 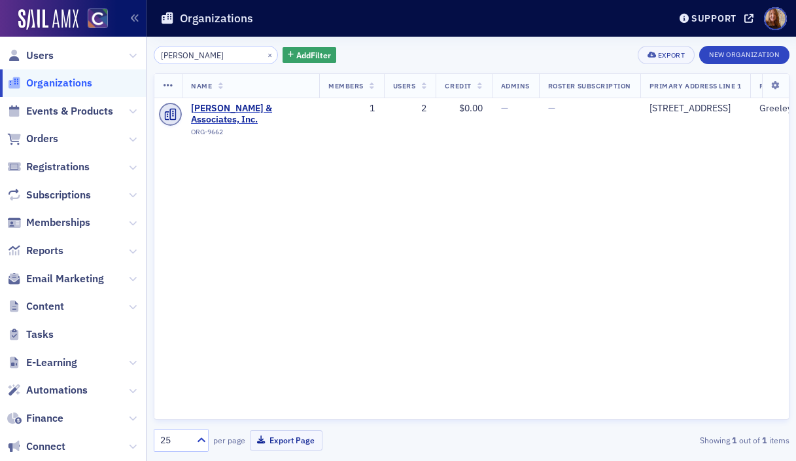 I want to click on span: Finance, so click(x=44, y=418).